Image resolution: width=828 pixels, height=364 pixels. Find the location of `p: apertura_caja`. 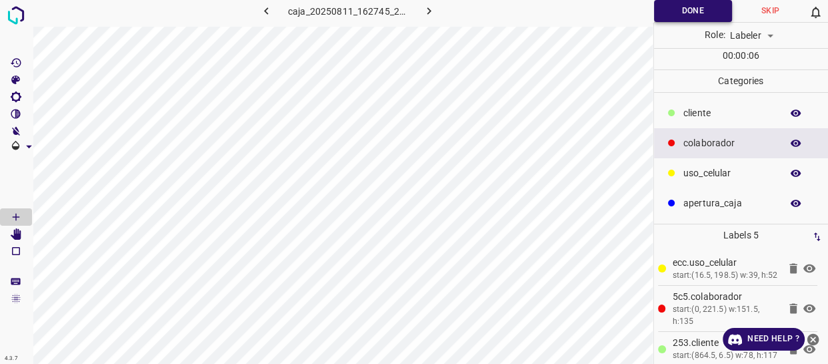

p: apertura_caja is located at coordinates (729, 203).